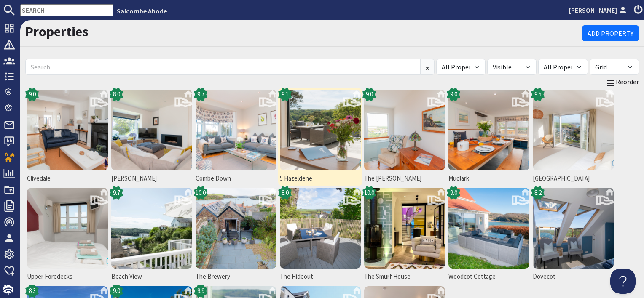 The width and height of the screenshot is (644, 298). What do you see at coordinates (320, 130) in the screenshot?
I see `img: 5 Hazeldene's icon` at bounding box center [320, 130].